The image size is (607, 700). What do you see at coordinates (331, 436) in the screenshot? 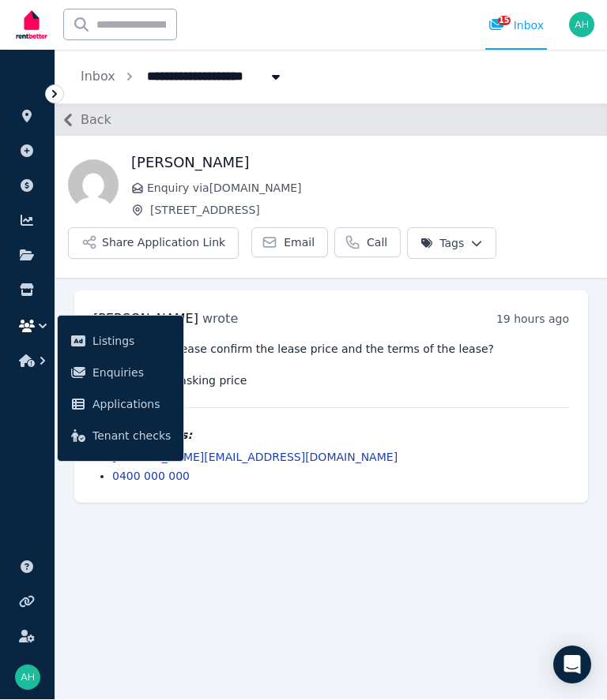
I see `h4: Contact details:` at bounding box center [331, 436].